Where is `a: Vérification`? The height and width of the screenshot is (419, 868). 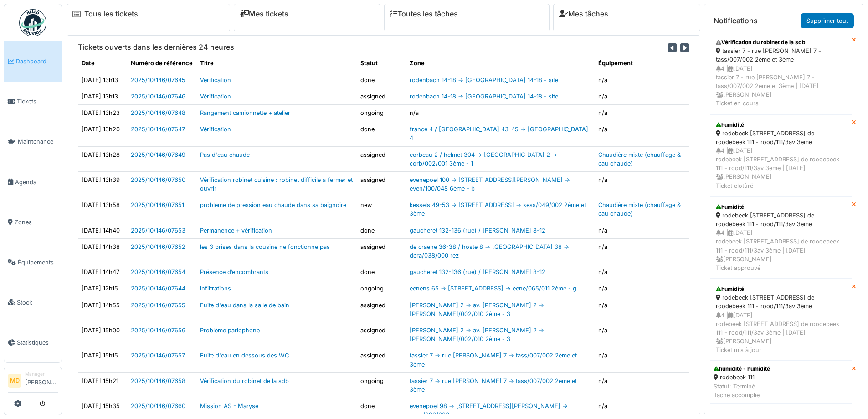 a: Vérification is located at coordinates (216, 96).